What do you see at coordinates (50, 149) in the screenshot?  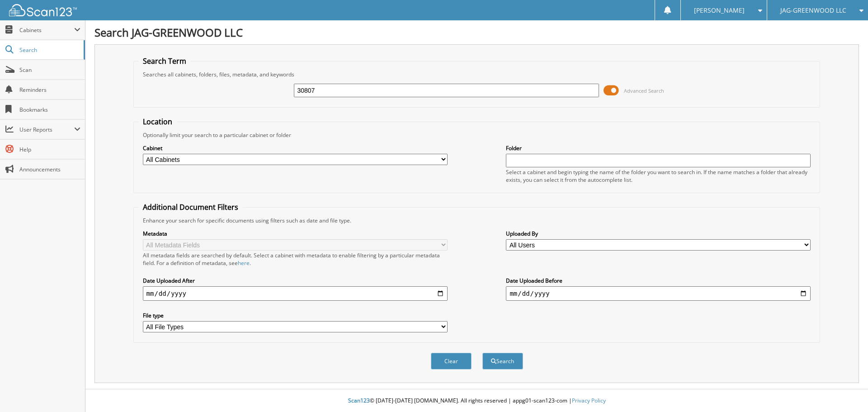 I see `span: Help` at bounding box center [50, 149].